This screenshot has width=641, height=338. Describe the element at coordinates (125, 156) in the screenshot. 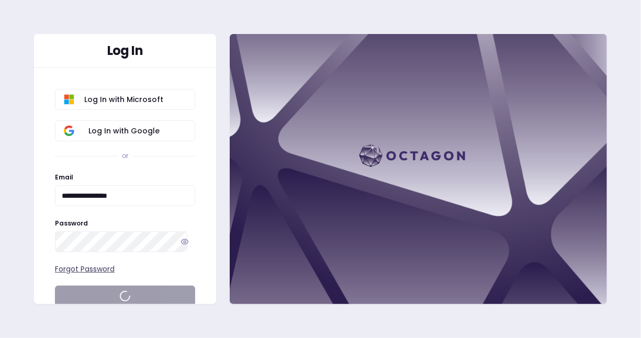

I see `div: or` at that location.